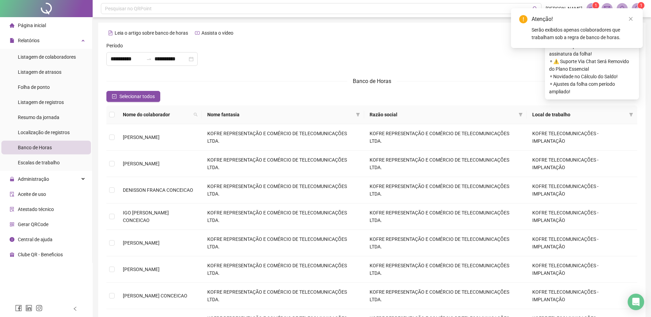 The image size is (651, 317). Describe the element at coordinates (631, 19) in the screenshot. I see `span: close` at that location.